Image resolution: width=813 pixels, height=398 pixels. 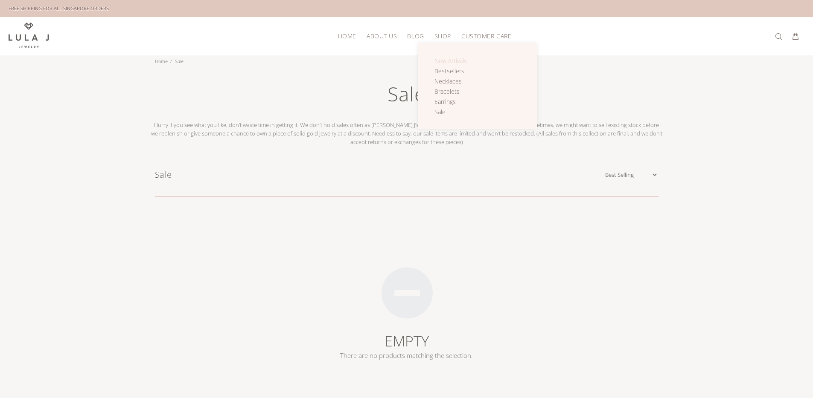 What do you see at coordinates (347, 36) in the screenshot?
I see `span: HOME` at bounding box center [347, 36].